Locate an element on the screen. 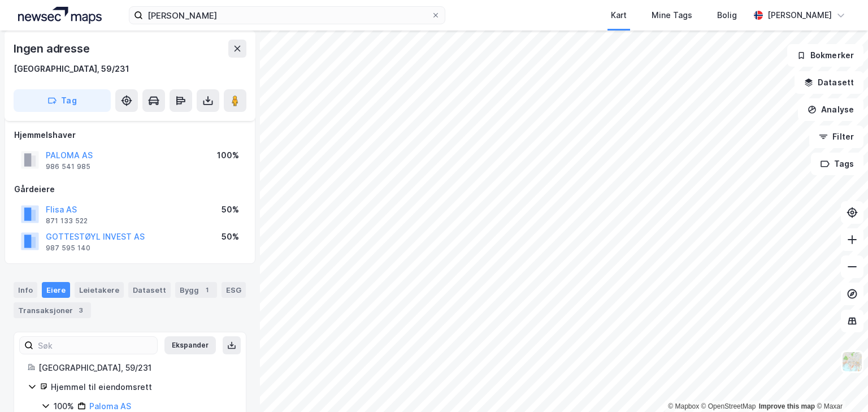 Image resolution: width=868 pixels, height=412 pixels. div: Transaksjoner is located at coordinates (52, 310).